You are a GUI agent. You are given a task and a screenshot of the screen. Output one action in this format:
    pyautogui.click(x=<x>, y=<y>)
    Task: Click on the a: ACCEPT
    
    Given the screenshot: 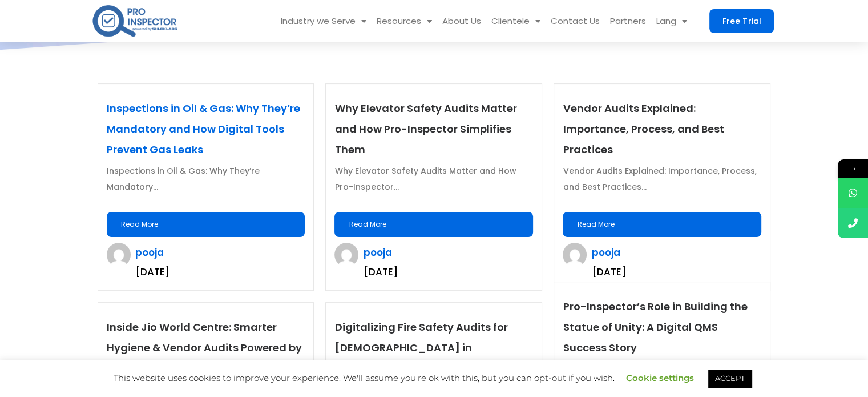 What is the action you would take?
    pyautogui.click(x=730, y=378)
    